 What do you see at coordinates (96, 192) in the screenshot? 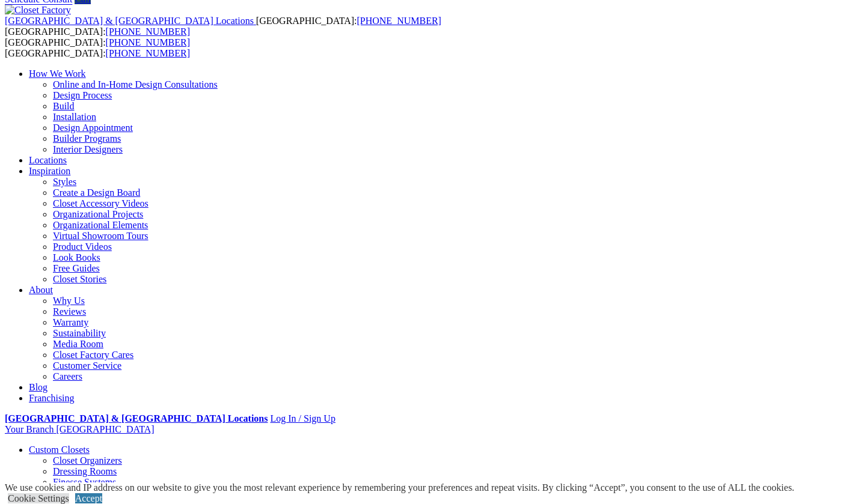
I see `a: Create a Design Board` at bounding box center [96, 192].